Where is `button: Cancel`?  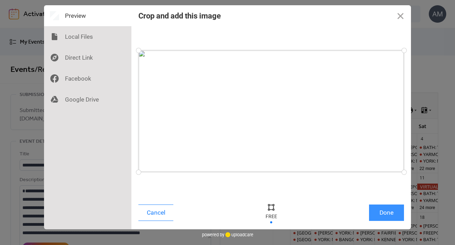 button: Cancel is located at coordinates (156, 213).